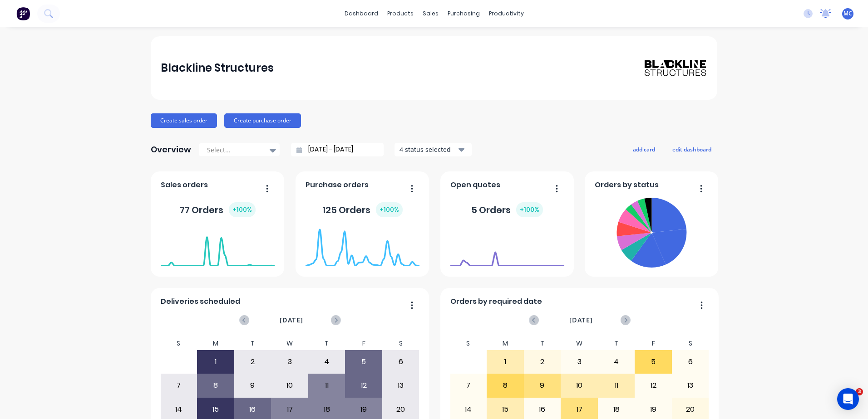 This screenshot has height=419, width=868. I want to click on div: 125 Orders, so click(363, 210).